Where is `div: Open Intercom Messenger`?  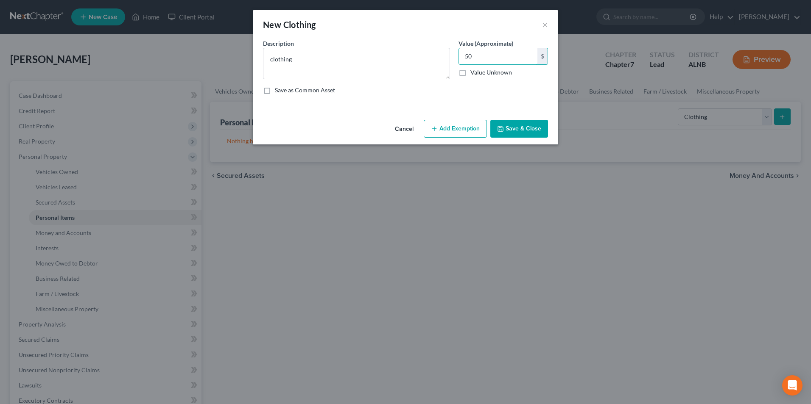
div: Open Intercom Messenger is located at coordinates (792, 386).